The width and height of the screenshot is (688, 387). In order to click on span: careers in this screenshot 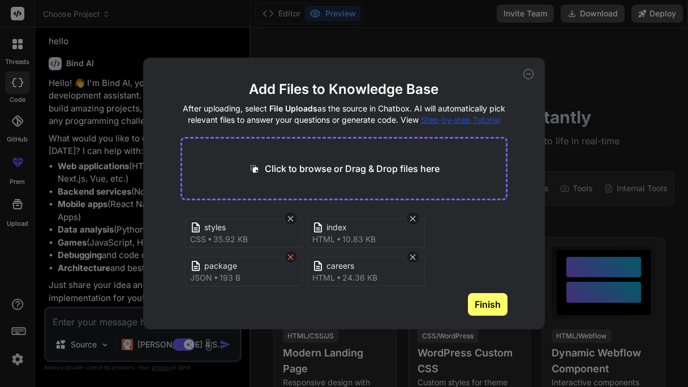, I will do `click(372, 266)`.